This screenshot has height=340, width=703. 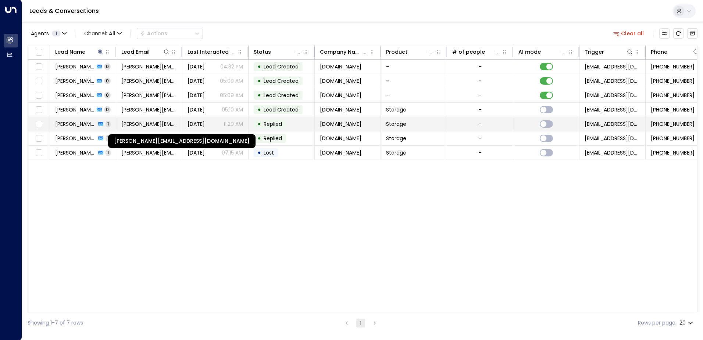 I want to click on div: Lead Email, so click(x=146, y=52).